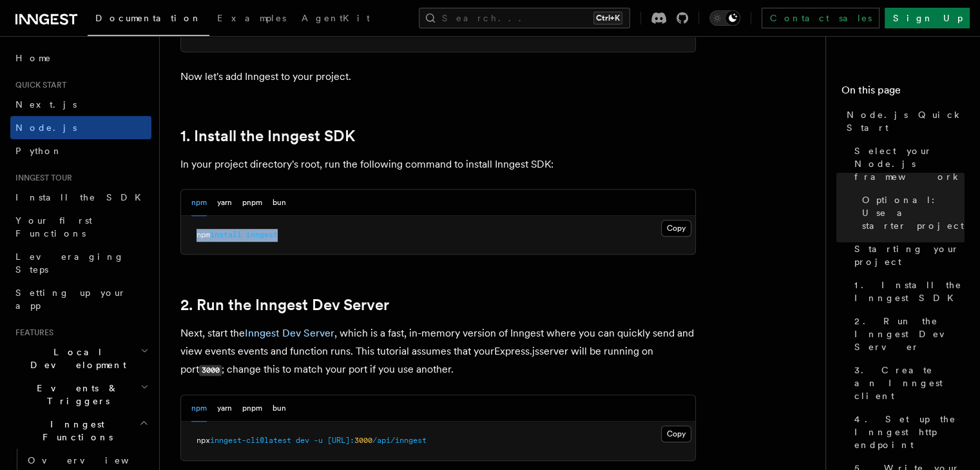 This screenshot has width=980, height=470. What do you see at coordinates (251, 440) in the screenshot?
I see `span: inngest-cli@latest` at bounding box center [251, 440].